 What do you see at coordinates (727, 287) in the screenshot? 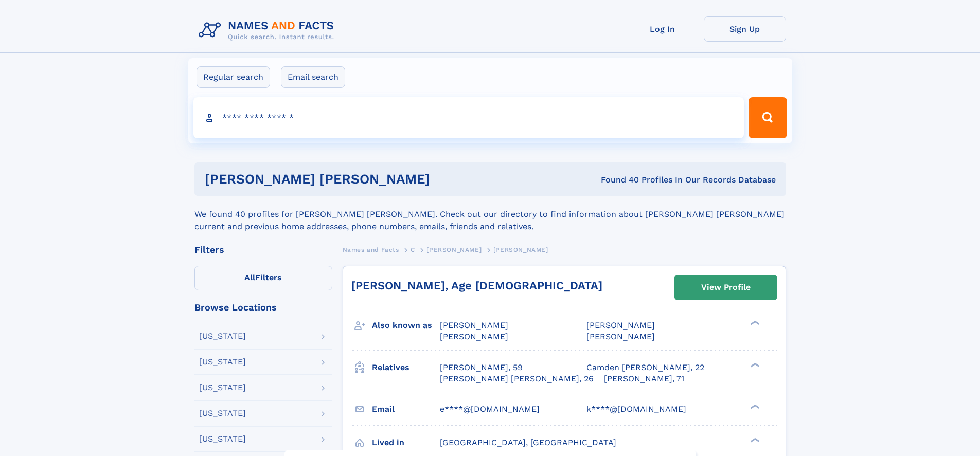
I see `div: View Profile` at bounding box center [727, 287].